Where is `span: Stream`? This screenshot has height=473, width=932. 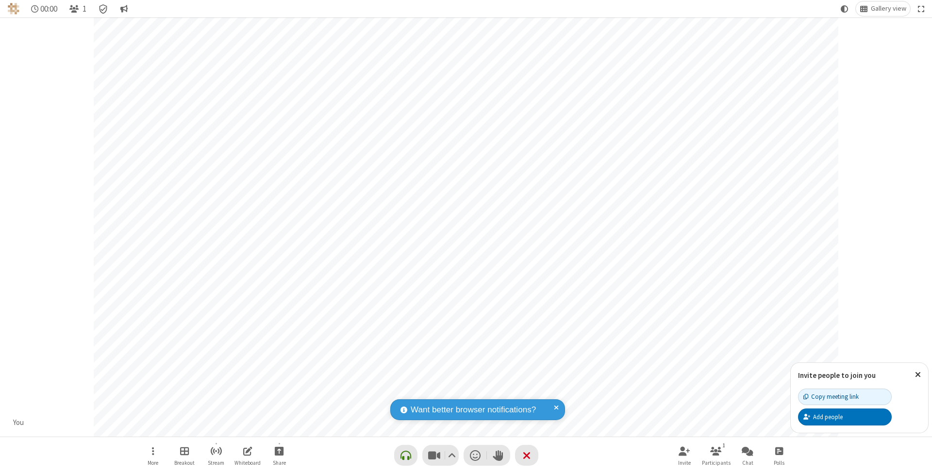
span: Stream is located at coordinates (216, 463).